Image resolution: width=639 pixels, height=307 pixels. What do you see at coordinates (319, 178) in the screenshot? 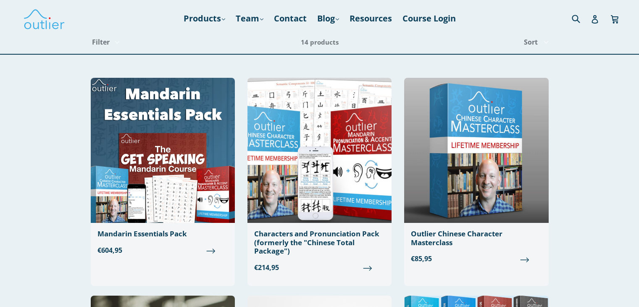
I see `a: Characters and Pronunciation Pack (formerly the "Chinese Total Package") €214,95` at bounding box center [319, 178].